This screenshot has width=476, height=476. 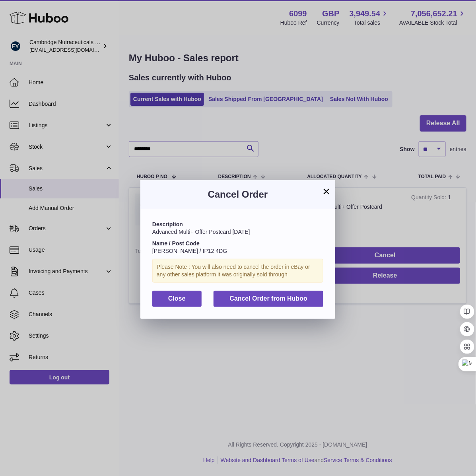 I want to click on button: Cancel Order from Huboo, so click(x=268, y=299).